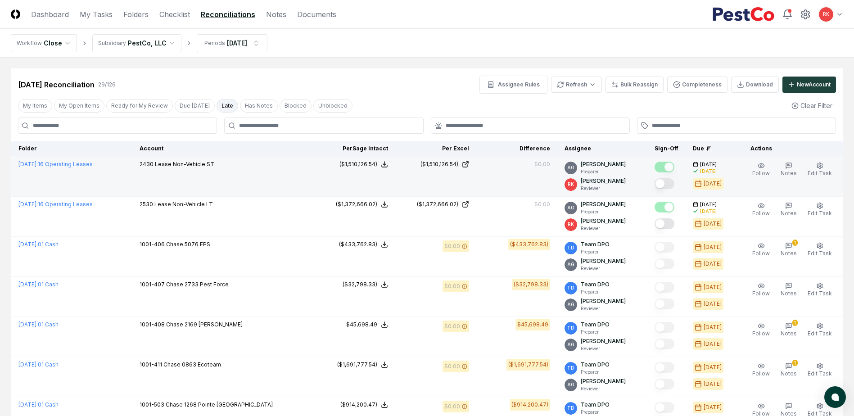  Describe the element at coordinates (107, 85) in the screenshot. I see `div: 29 / 126` at that location.